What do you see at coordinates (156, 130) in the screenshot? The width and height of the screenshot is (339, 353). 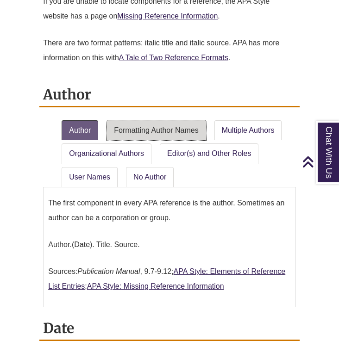 I see `a: Formatting Author Names` at bounding box center [156, 130].